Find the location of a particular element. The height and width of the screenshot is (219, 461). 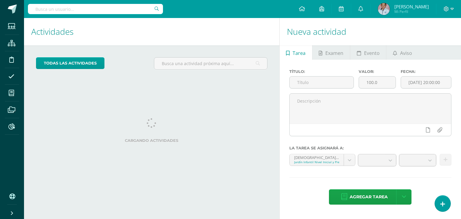

a: Examen is located at coordinates (331, 53).